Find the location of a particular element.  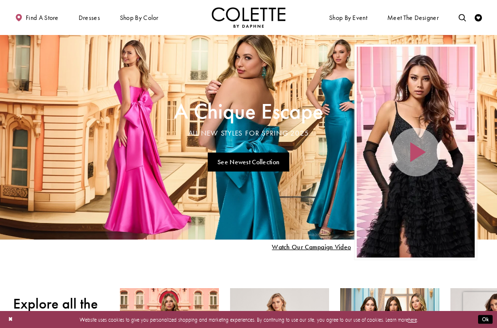

a: Visit Home Page is located at coordinates (249, 17).